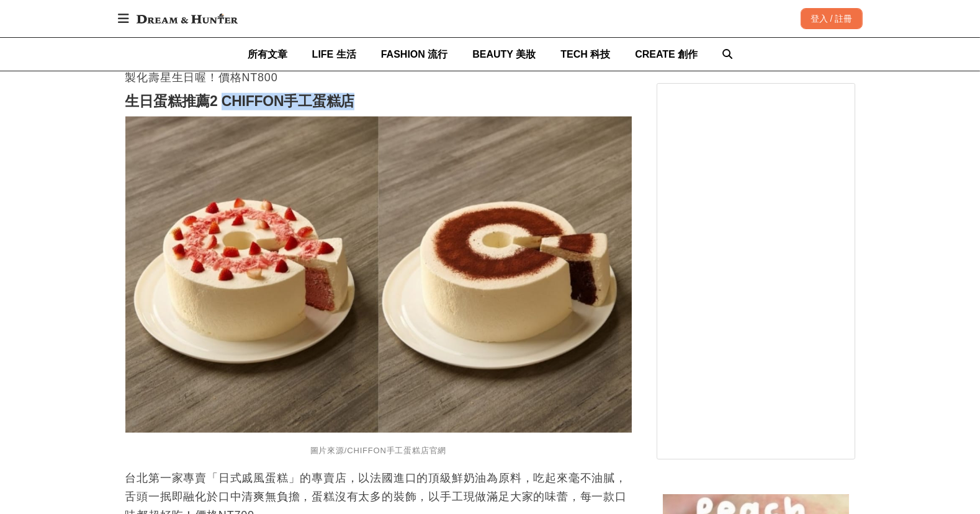  Describe the element at coordinates (379, 275) in the screenshot. I see `img: 生日蛋糕推薦！IG人氣爆棚8家「台北蛋糕店」保證不踩雷，壽星吃了心滿意足下次又再訂！` at that location.